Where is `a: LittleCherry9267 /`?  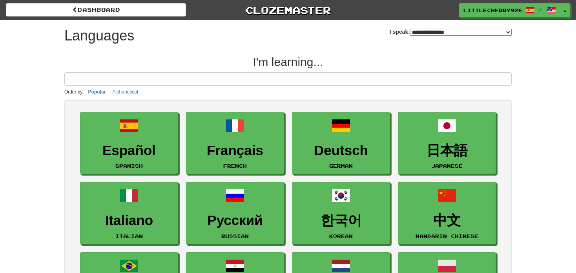
a: LittleCherry9267 / is located at coordinates (510, 10).